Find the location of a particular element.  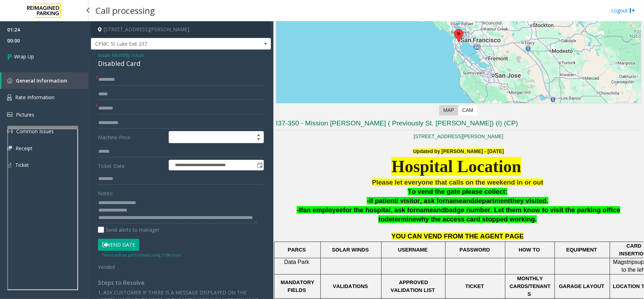

span: GARAGE LAYOUT is located at coordinates (581, 286).